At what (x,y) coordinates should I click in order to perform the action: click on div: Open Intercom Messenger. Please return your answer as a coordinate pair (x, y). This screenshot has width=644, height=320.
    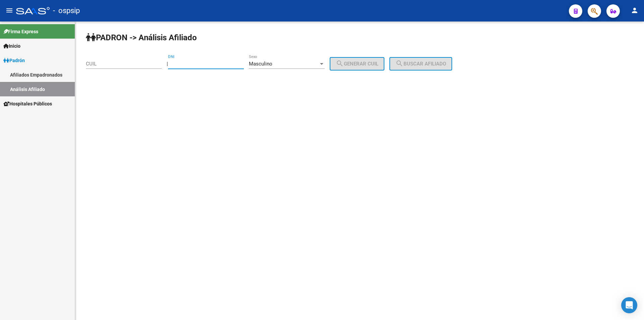
    Looking at the image, I should click on (630, 305).